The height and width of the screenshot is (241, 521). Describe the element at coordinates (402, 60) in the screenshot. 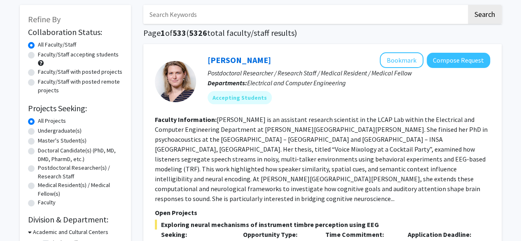

I see `button: Add Moira-Phoebe Huet to Bookmarks` at that location.